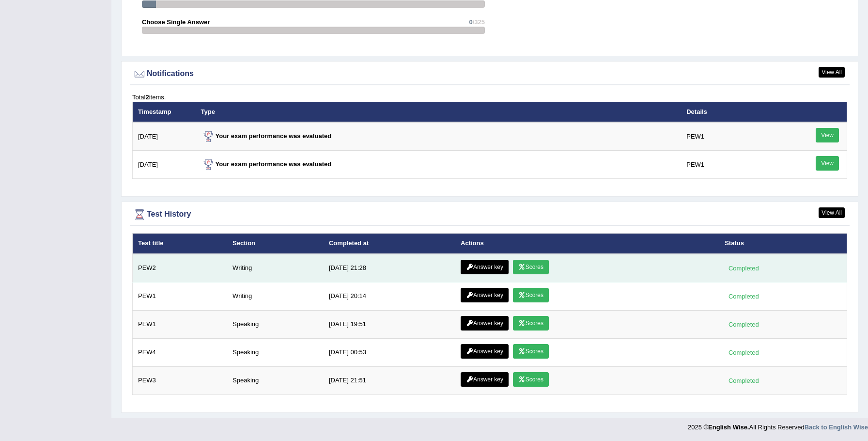  Describe the element at coordinates (490, 215) in the screenshot. I see `div: Test History` at that location.